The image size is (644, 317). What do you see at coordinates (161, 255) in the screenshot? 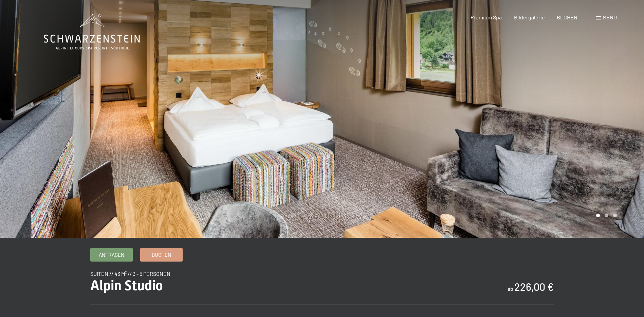
I see `a: Buchen` at bounding box center [161, 255].